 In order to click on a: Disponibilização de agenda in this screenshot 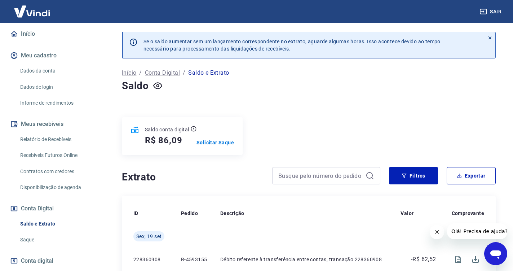, I will do `click(58, 187)`.